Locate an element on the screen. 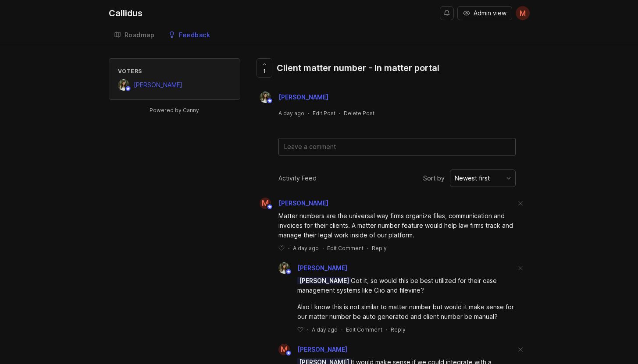  a: Admin view is located at coordinates (485, 13).